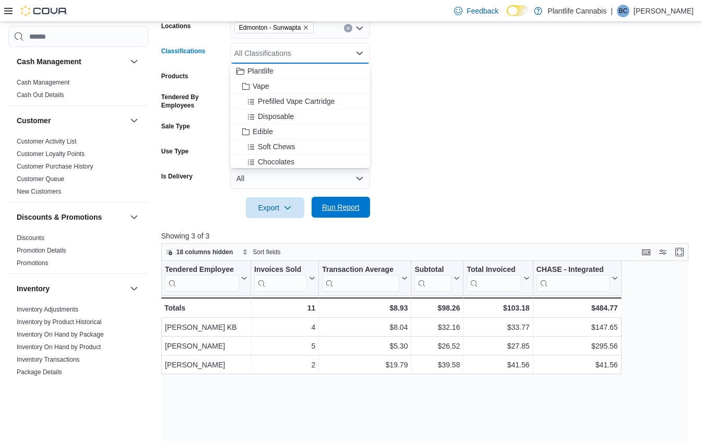 This screenshot has height=441, width=702. What do you see at coordinates (134, 217) in the screenshot?
I see `button: Discounts & Promotions` at bounding box center [134, 217].